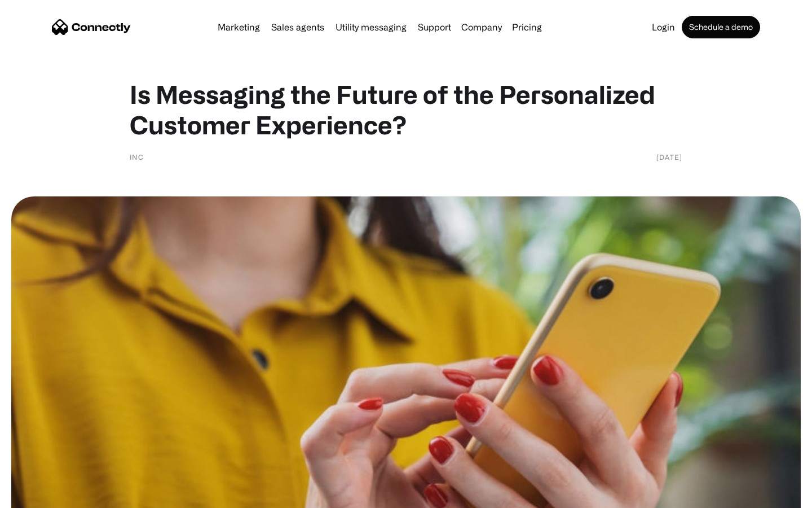  What do you see at coordinates (434, 27) in the screenshot?
I see `a: Support` at bounding box center [434, 27].